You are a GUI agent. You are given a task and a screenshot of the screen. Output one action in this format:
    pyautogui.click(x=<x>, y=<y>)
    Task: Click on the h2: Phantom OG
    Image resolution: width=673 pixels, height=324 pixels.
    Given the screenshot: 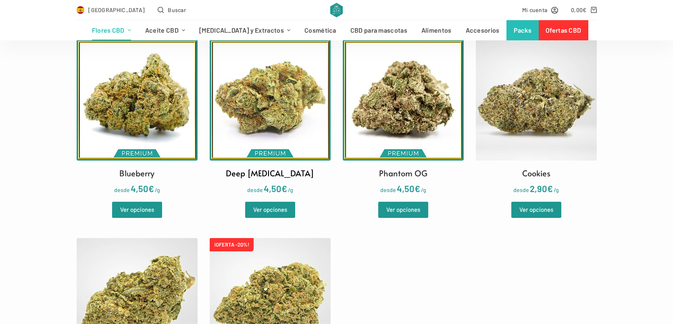 What is the action you would take?
    pyautogui.click(x=403, y=173)
    